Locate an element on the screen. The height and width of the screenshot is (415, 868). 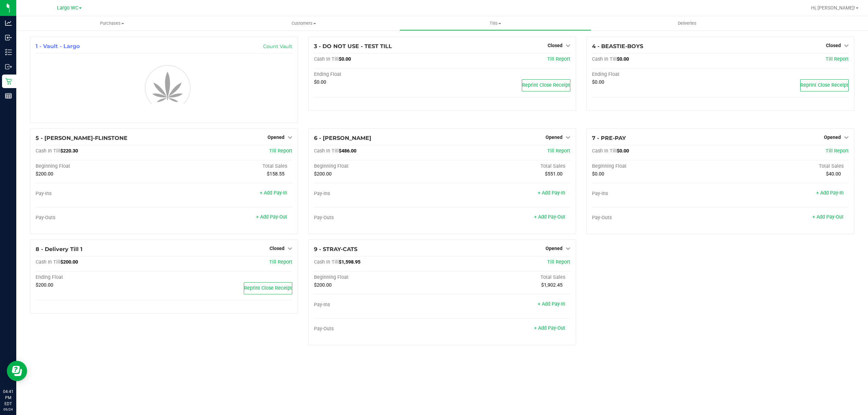
a: Count Vault is located at coordinates (277, 47).